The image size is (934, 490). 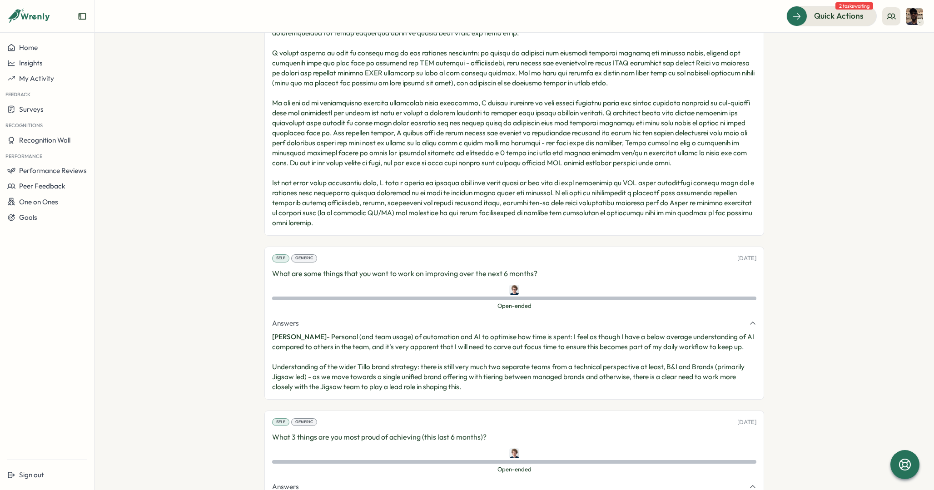 I want to click on span: Home, so click(x=28, y=47).